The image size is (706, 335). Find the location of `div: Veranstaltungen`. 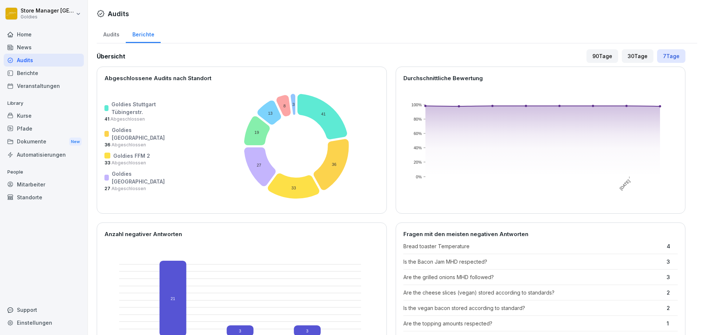

div: Veranstaltungen is located at coordinates (44, 86).